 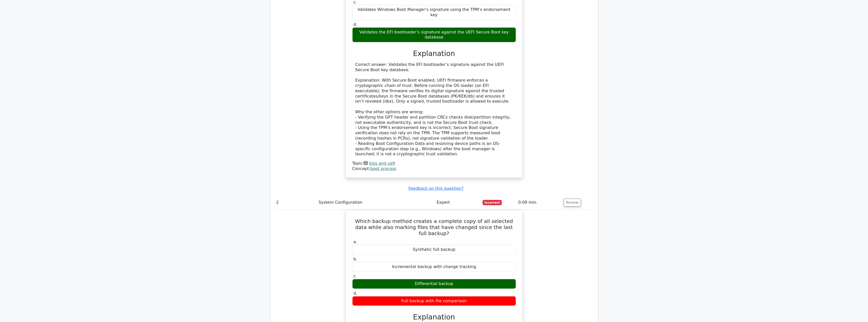 What do you see at coordinates (434, 267) in the screenshot?
I see `div: Incremental backup with change tracking` at bounding box center [434, 267].